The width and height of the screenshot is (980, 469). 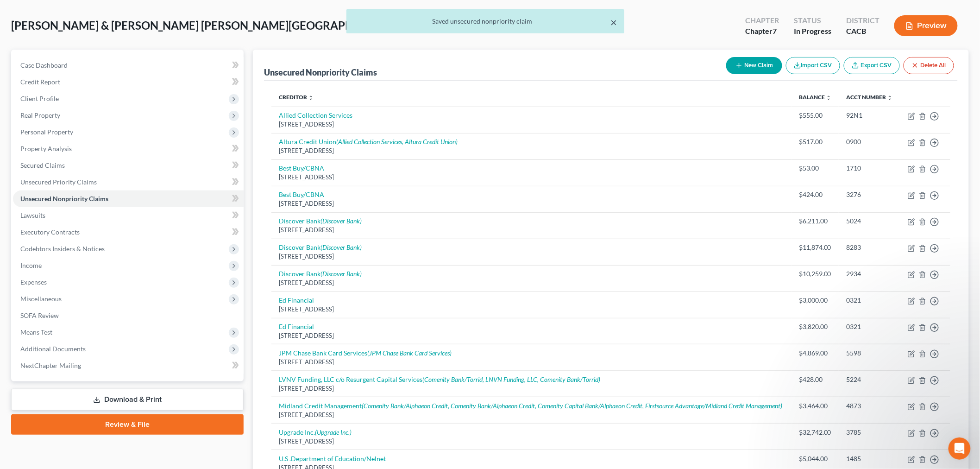 I want to click on a: SOFA Review, so click(x=129, y=315).